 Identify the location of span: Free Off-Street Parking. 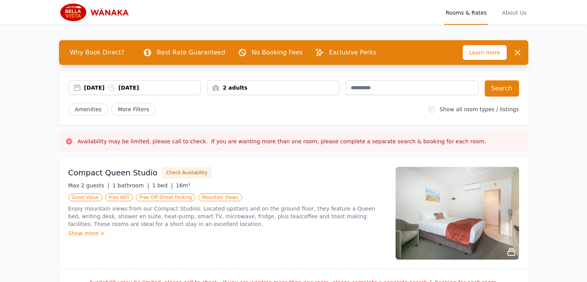
(166, 197).